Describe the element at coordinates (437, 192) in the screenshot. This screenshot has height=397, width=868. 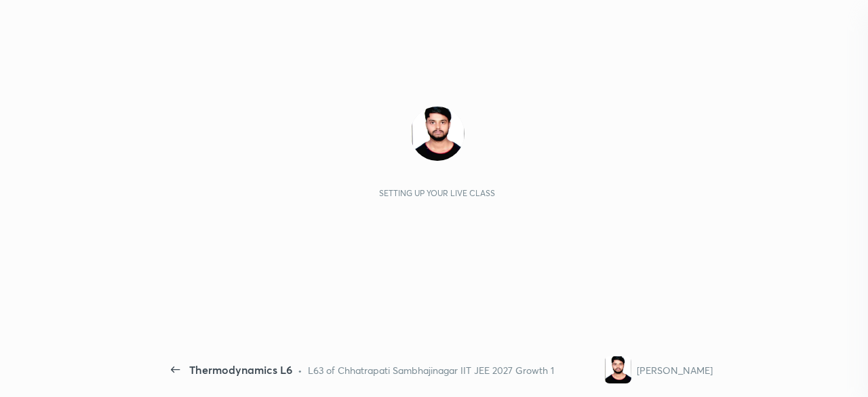
I see `div: Setting up your live class` at that location.